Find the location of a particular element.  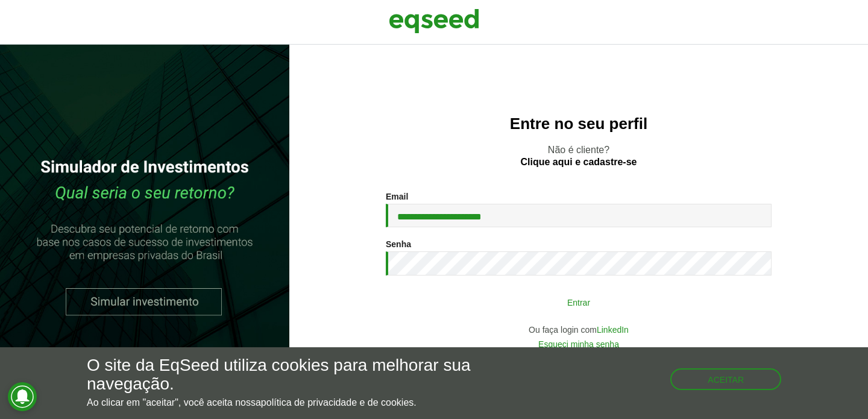

button: Entrar is located at coordinates (578, 302).